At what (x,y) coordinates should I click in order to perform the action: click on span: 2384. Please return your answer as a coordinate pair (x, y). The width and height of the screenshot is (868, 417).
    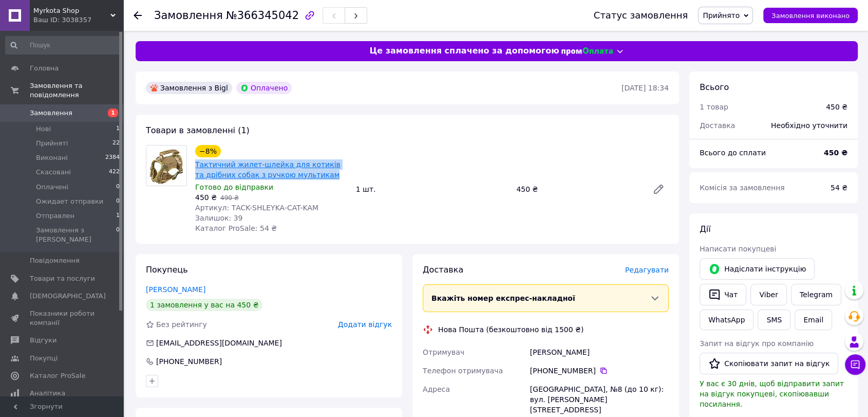
    Looking at the image, I should click on (112, 158).